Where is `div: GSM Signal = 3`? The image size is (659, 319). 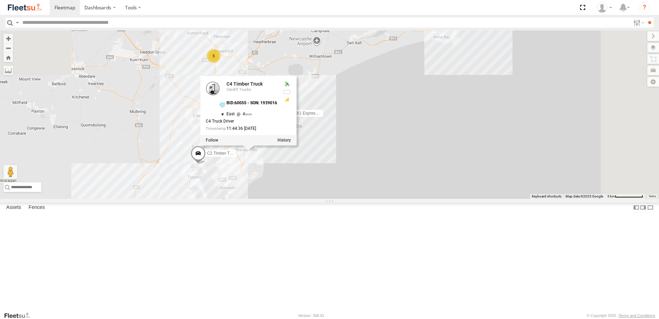 div: GSM Signal = 3 is located at coordinates (287, 99).